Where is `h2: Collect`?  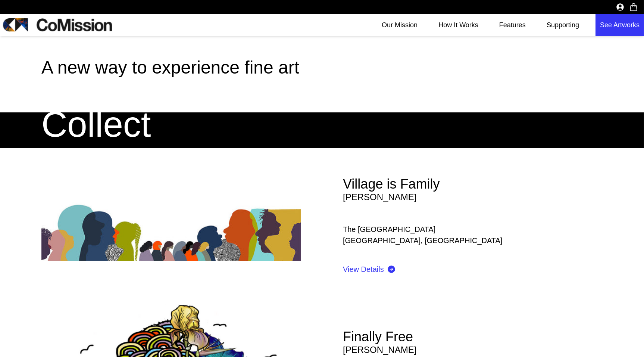 h2: Collect is located at coordinates (96, 124).